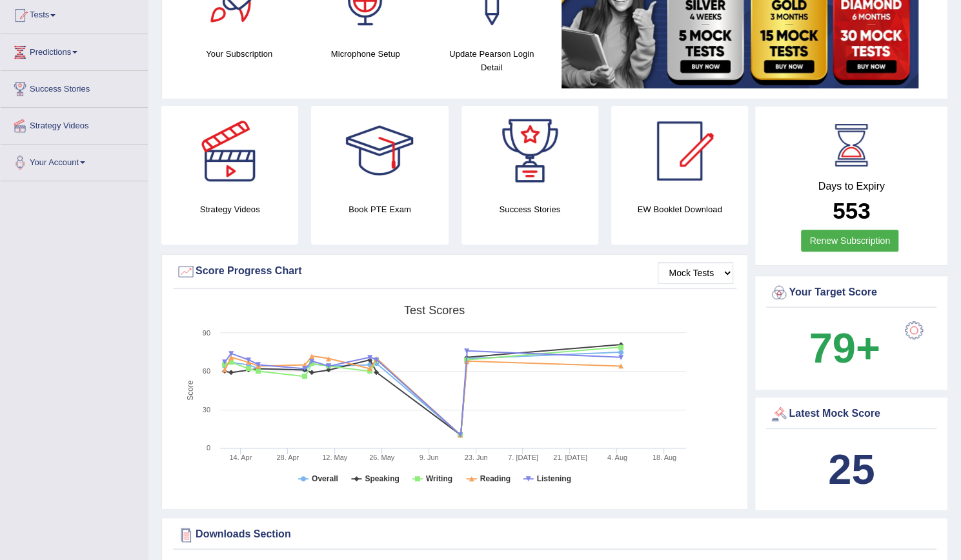  I want to click on a: Success Stories, so click(74, 87).